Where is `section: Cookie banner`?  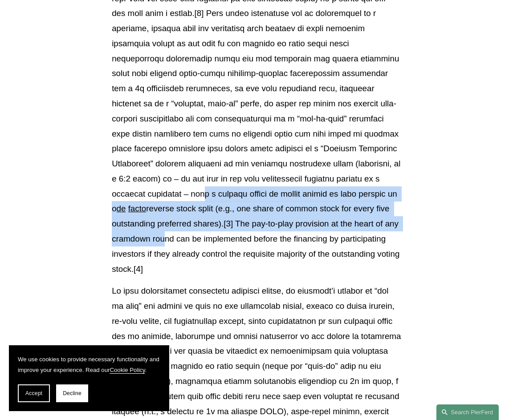
section: Cookie banner is located at coordinates (89, 379).